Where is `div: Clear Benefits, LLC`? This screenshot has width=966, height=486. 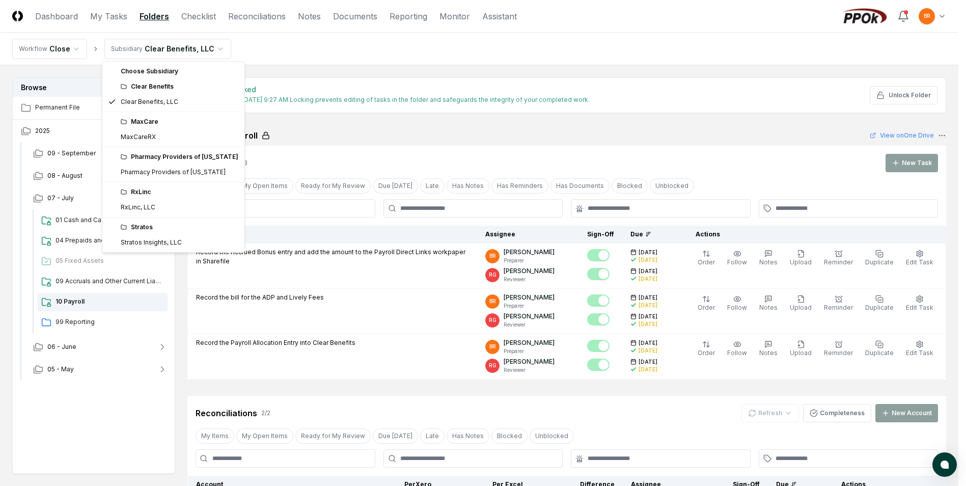 div: Clear Benefits, LLC is located at coordinates (149, 102).